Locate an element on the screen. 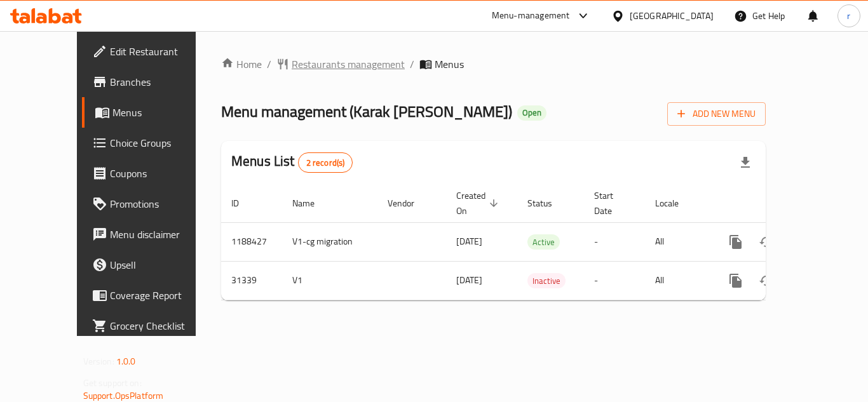 This screenshot has height=402, width=868. span: Created On is located at coordinates (479, 204).